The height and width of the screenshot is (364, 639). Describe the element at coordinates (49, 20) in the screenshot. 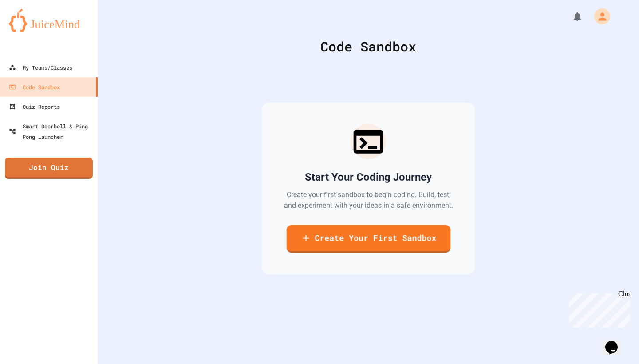

I see `img: logo-orange.svg` at that location.